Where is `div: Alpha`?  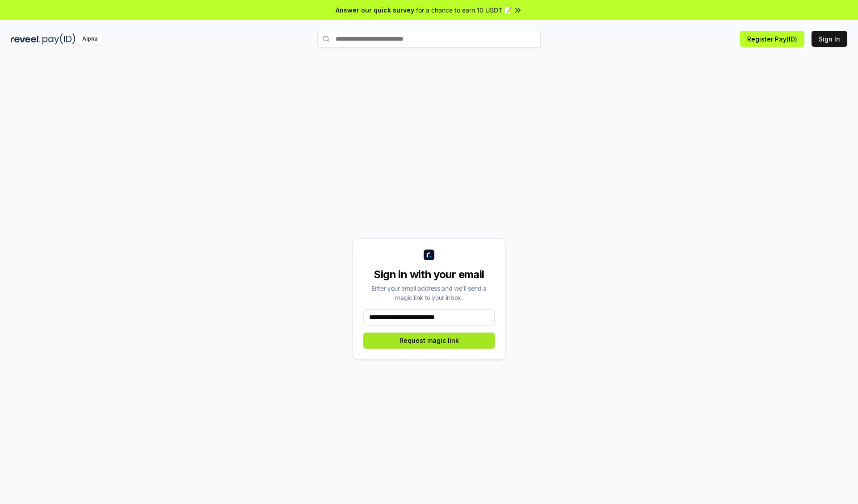
div: Alpha is located at coordinates (90, 39).